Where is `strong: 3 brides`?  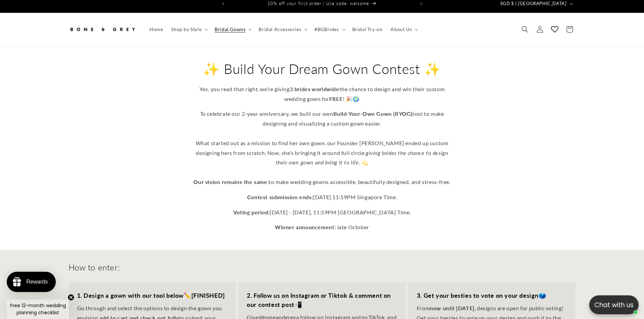 strong: 3 brides is located at coordinates (300, 89).